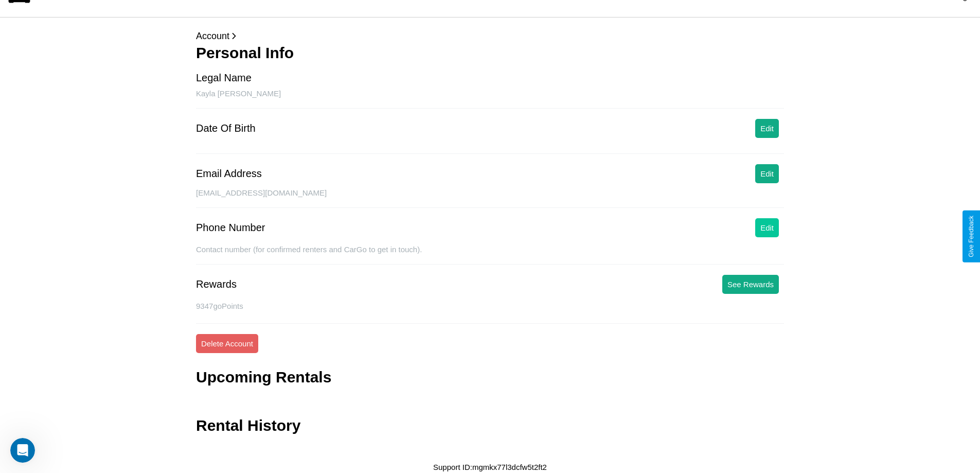  Describe the element at coordinates (229, 173) in the screenshot. I see `div: Email Address` at that location.